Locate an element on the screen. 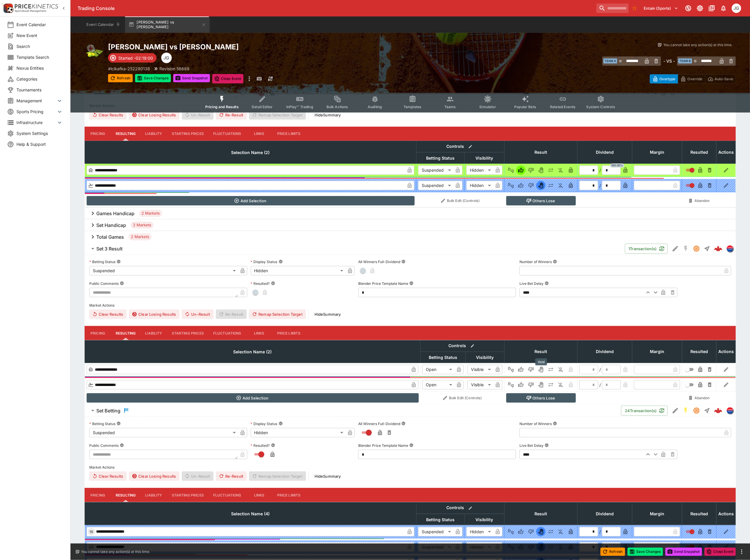  th: Actions is located at coordinates (726, 351).